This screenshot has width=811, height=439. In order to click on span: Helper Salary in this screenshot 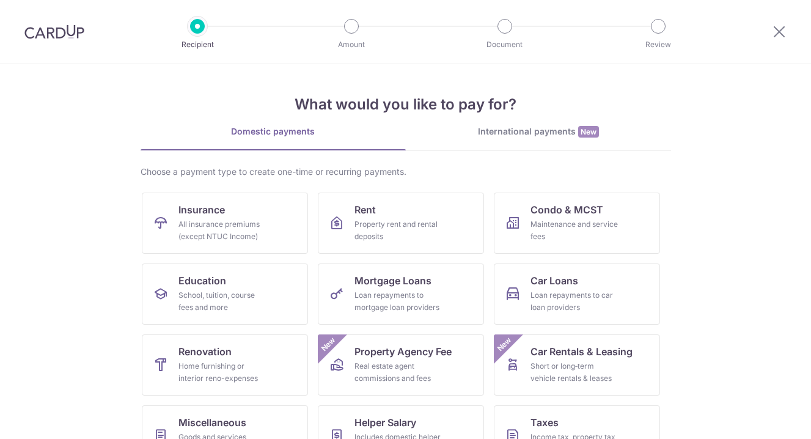, I will do `click(385, 422)`.